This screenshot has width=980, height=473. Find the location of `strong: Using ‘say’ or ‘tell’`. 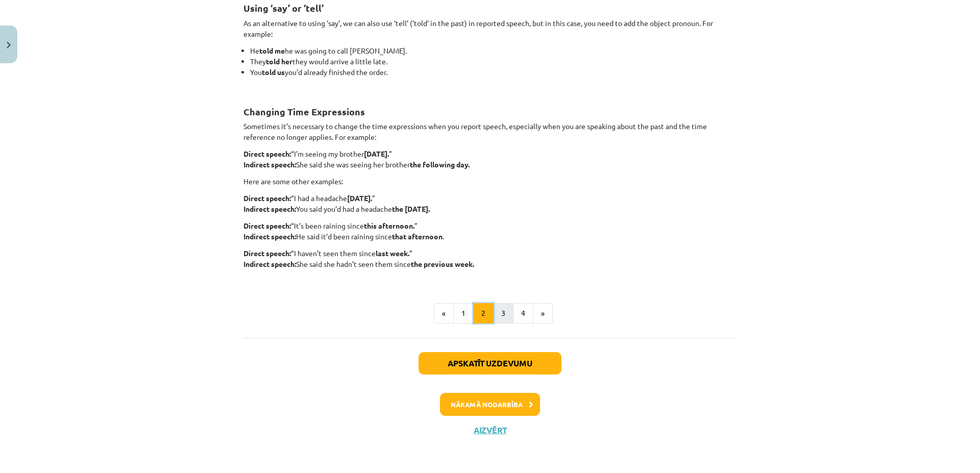

strong: Using ‘say’ or ‘tell’ is located at coordinates (283, 8).